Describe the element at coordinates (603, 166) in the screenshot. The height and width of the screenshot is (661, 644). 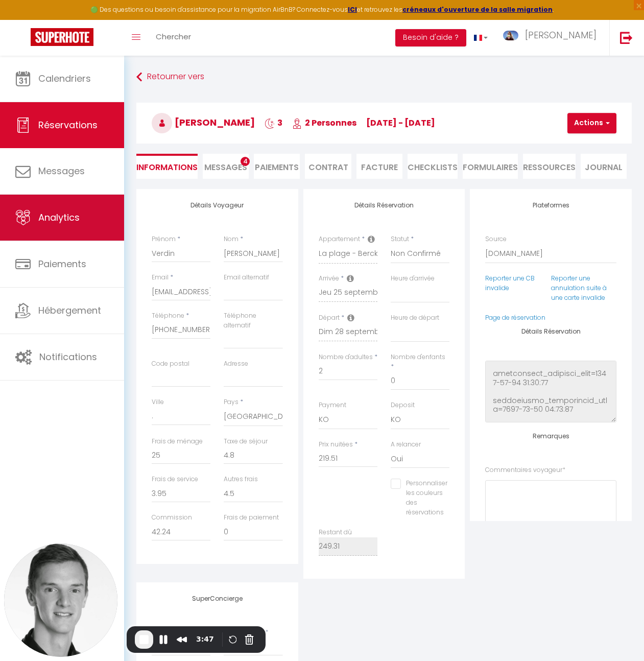
I see `li: Journal` at that location.